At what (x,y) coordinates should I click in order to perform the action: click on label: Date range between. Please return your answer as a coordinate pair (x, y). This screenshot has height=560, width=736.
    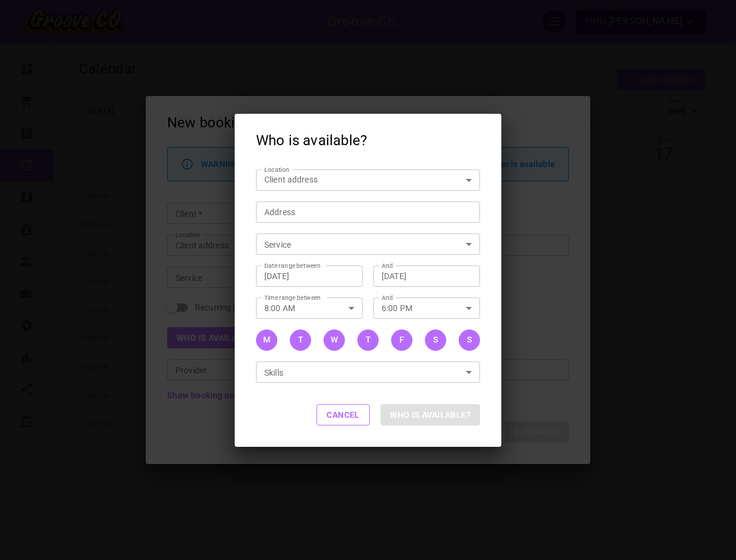
    Looking at the image, I should click on (292, 266).